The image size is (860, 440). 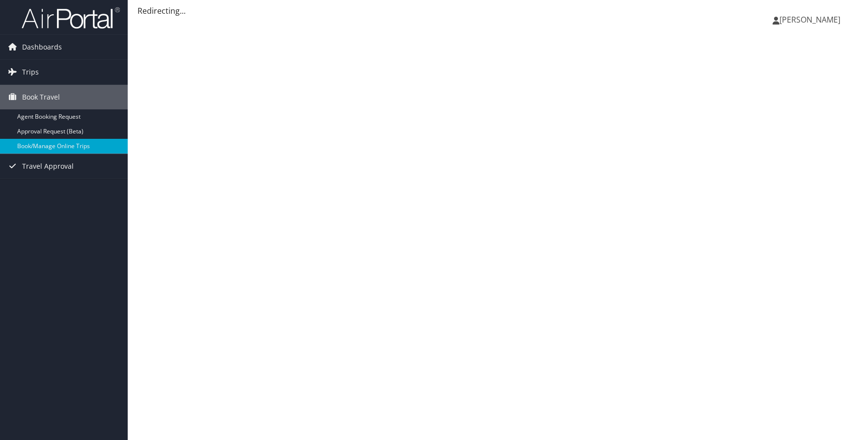 What do you see at coordinates (41, 97) in the screenshot?
I see `span: Book Travel` at bounding box center [41, 97].